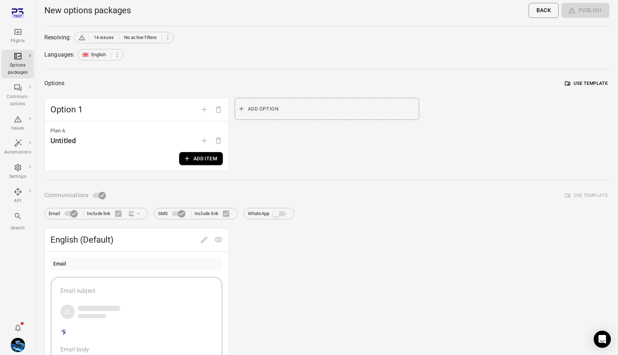 This screenshot has height=355, width=618. What do you see at coordinates (18, 96) in the screenshot?
I see `a: Communi-cations` at bounding box center [18, 96].